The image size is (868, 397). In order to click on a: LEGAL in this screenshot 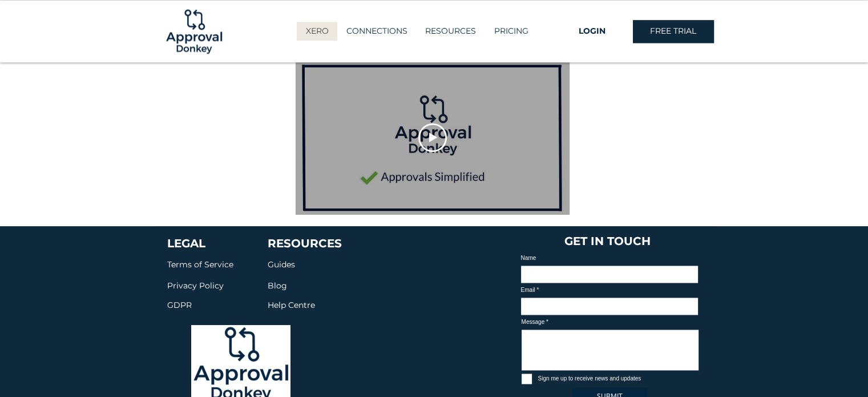, I will do `click(186, 244)`.